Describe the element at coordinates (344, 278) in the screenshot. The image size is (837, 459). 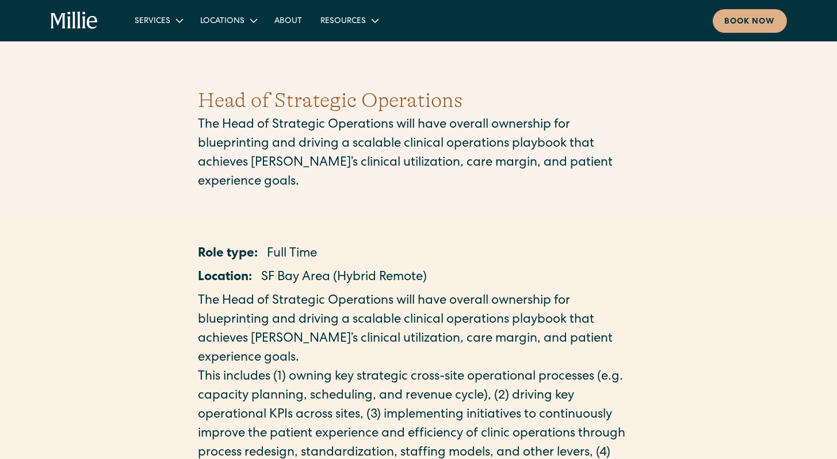
I see `p: SF Bay Area (Hybrid Remote)` at that location.